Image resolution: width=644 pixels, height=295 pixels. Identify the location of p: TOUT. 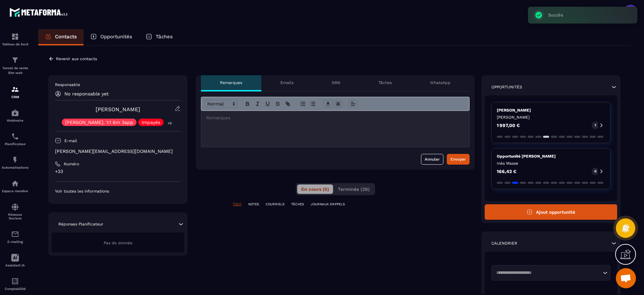
(237, 204).